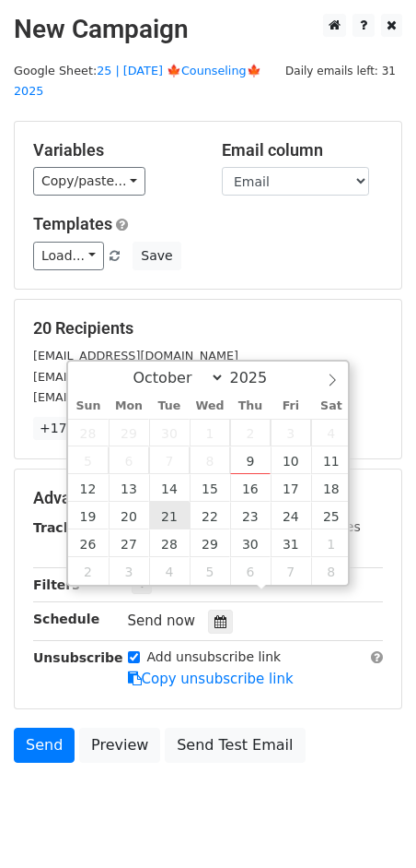 The image size is (416, 868). What do you see at coordinates (120, 745) in the screenshot?
I see `a: Preview` at bounding box center [120, 745].